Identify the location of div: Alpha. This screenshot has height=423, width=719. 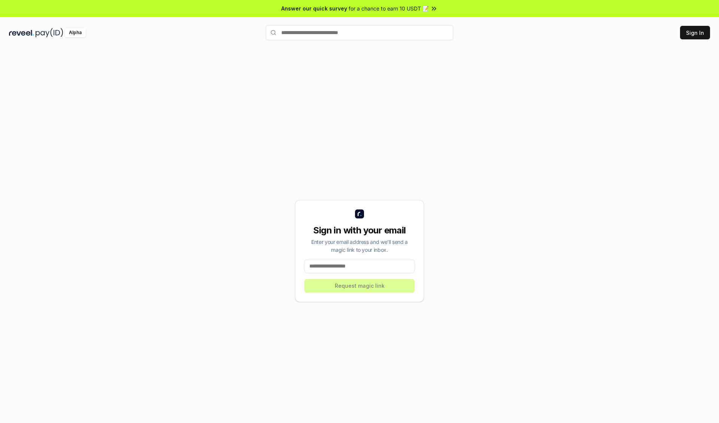
(75, 33).